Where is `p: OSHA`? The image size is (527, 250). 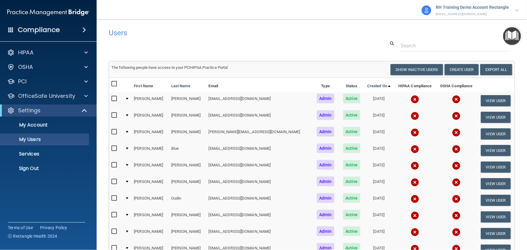
p: OSHA is located at coordinates (26, 67).